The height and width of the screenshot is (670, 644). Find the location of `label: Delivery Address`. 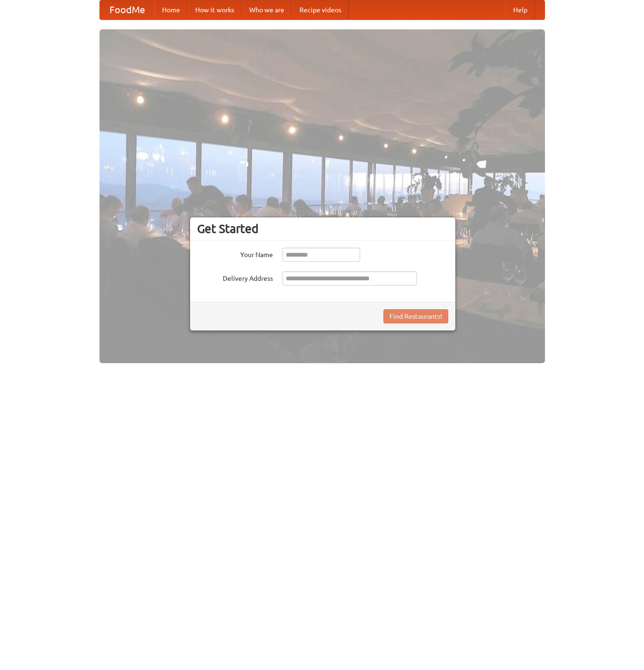

label: Delivery Address is located at coordinates (235, 277).